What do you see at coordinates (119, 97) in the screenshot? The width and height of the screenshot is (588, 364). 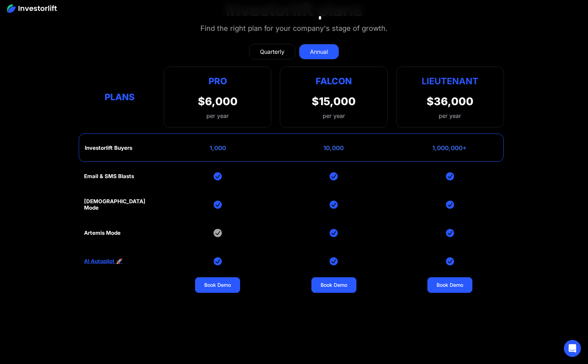 I see `div: Plans` at bounding box center [119, 97].